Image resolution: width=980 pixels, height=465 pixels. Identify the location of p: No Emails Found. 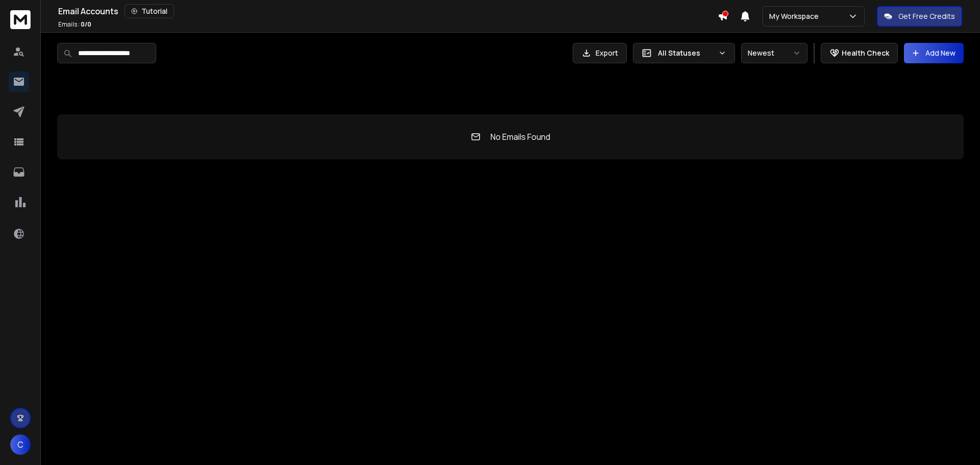
(520, 137).